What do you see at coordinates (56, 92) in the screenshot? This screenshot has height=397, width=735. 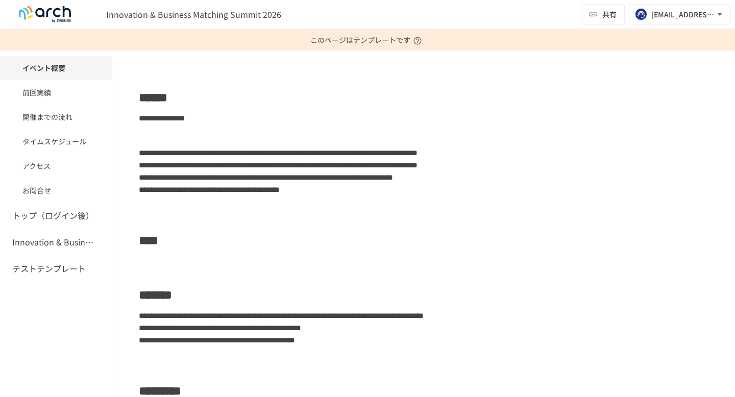 I see `span: 前回実績` at bounding box center [56, 92].